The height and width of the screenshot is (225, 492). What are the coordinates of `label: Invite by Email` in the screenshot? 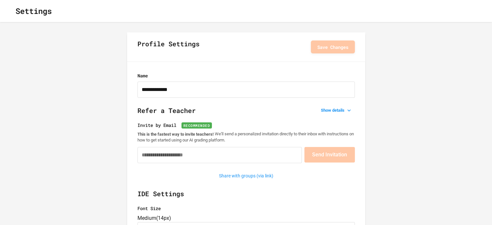 It's located at (246, 125).